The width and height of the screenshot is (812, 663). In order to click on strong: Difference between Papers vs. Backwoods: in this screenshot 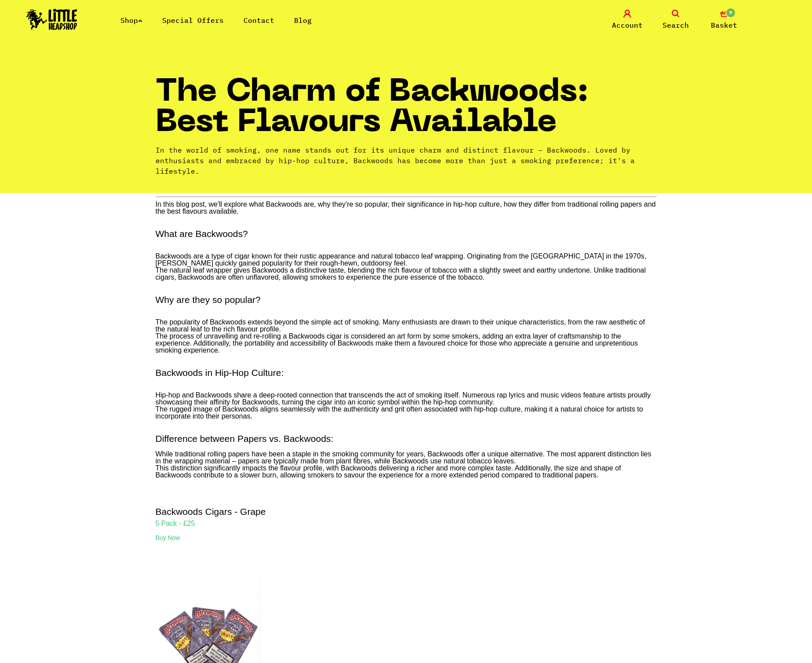, I will do `click(244, 439)`.